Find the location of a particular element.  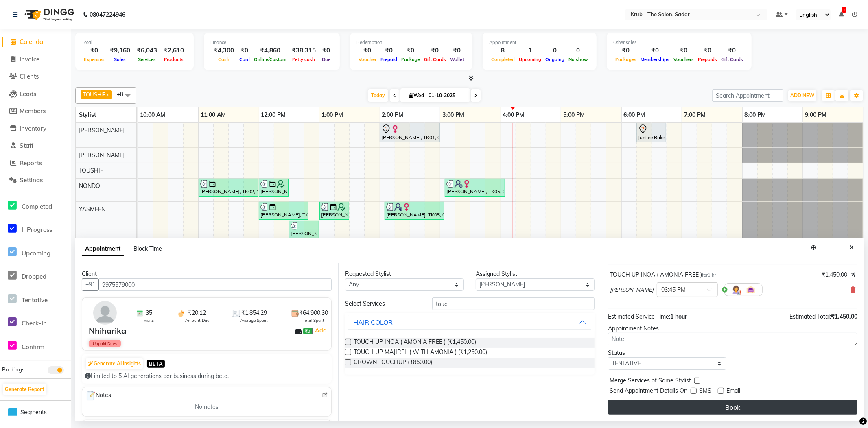

img: avatar is located at coordinates (105, 313).